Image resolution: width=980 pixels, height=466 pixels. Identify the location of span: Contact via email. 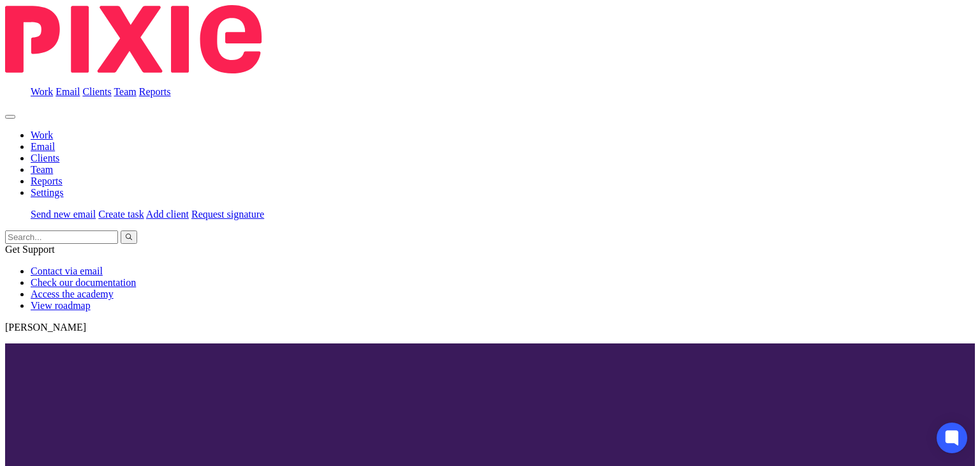
(67, 271).